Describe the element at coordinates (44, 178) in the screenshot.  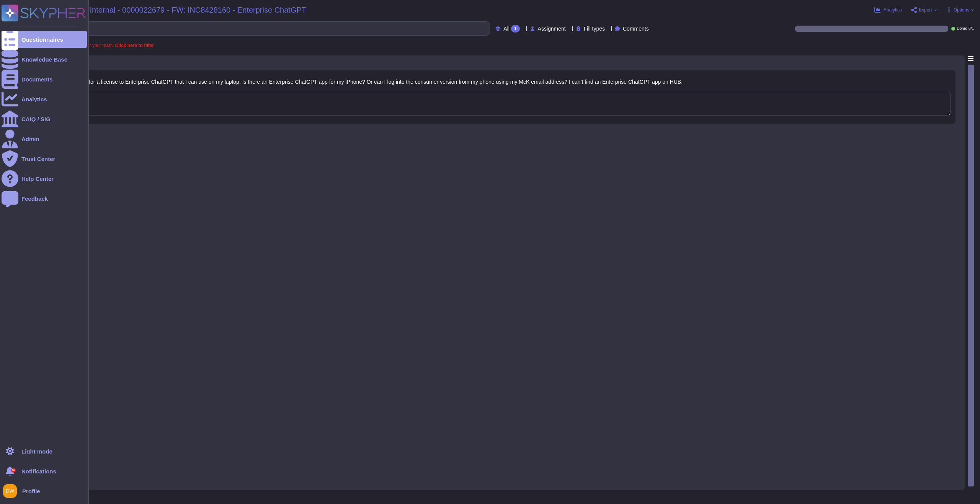
I see `a: Help Center` at that location.